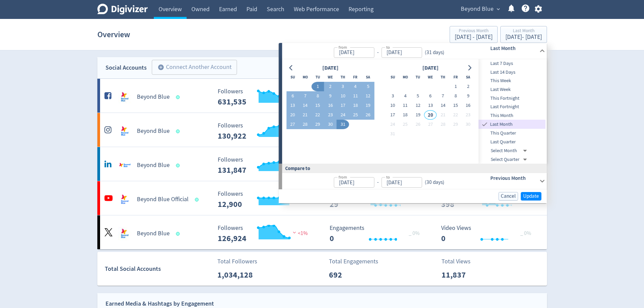  Describe the element at coordinates (192, 68) in the screenshot. I see `a: Connect Another Account` at that location.